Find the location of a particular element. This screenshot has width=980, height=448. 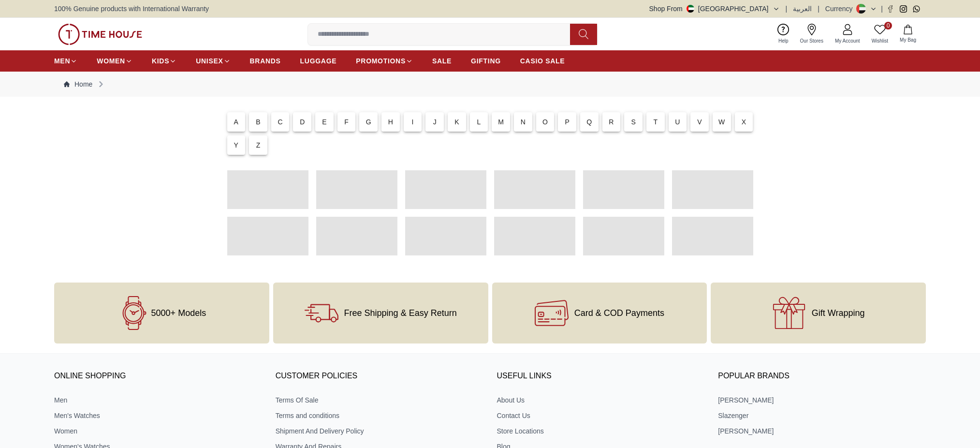

a: LUGGAGE is located at coordinates (319, 61).